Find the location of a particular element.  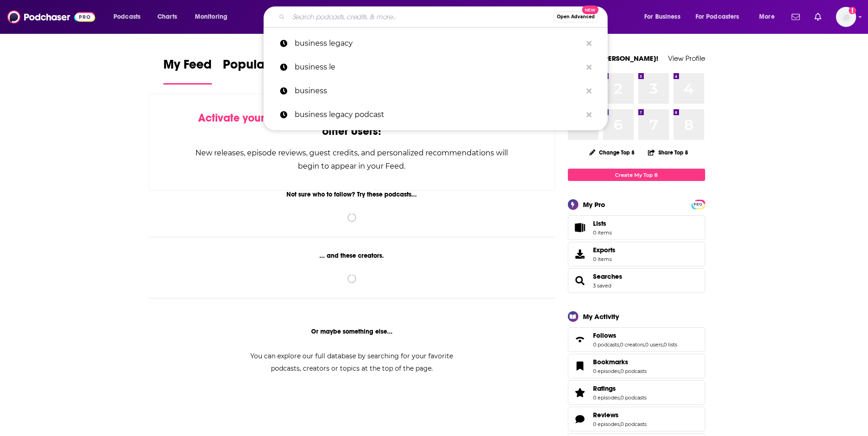

span: Logged in as ccristobal is located at coordinates (846, 17).